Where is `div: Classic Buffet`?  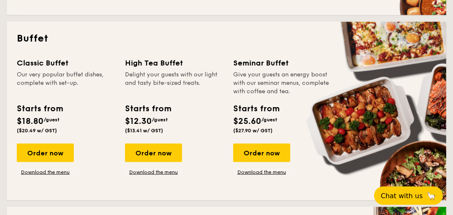 div: Classic Buffet is located at coordinates (66, 63).